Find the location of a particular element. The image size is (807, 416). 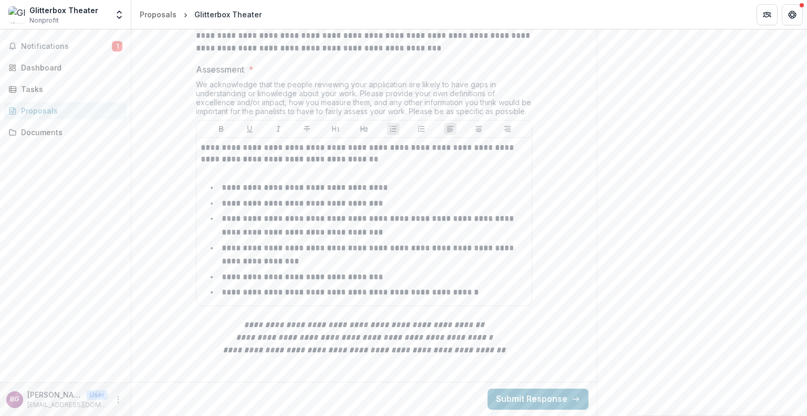

button: Ordered List is located at coordinates (421, 129).